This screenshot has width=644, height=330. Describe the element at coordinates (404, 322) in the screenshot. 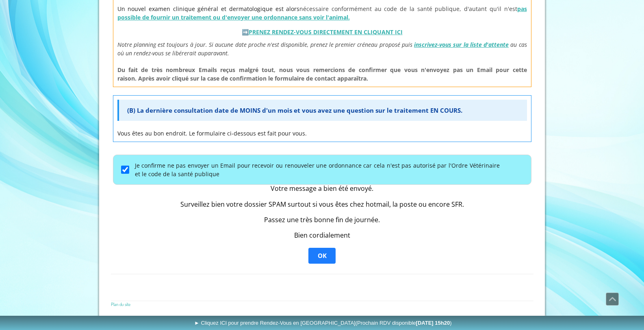

I see `span: (Prochain RDV disponible )` at that location.